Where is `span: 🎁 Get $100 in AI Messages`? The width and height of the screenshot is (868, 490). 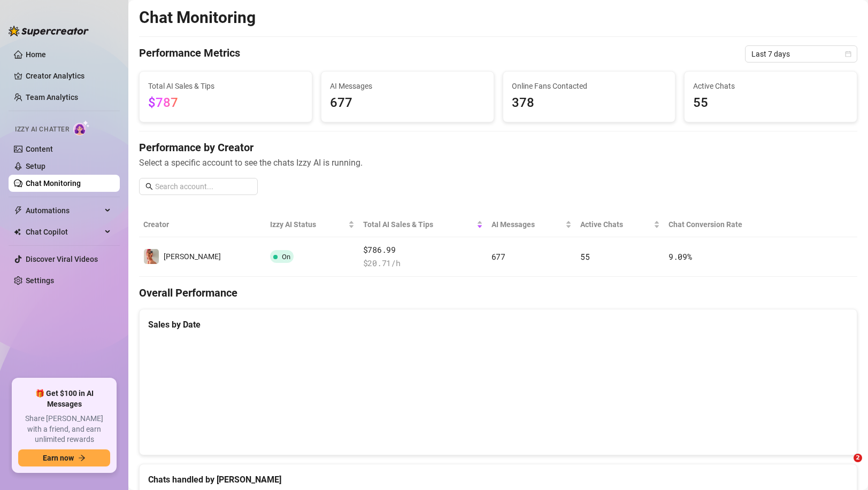
span: 🎁 Get $100 in AI Messages is located at coordinates (64, 398).